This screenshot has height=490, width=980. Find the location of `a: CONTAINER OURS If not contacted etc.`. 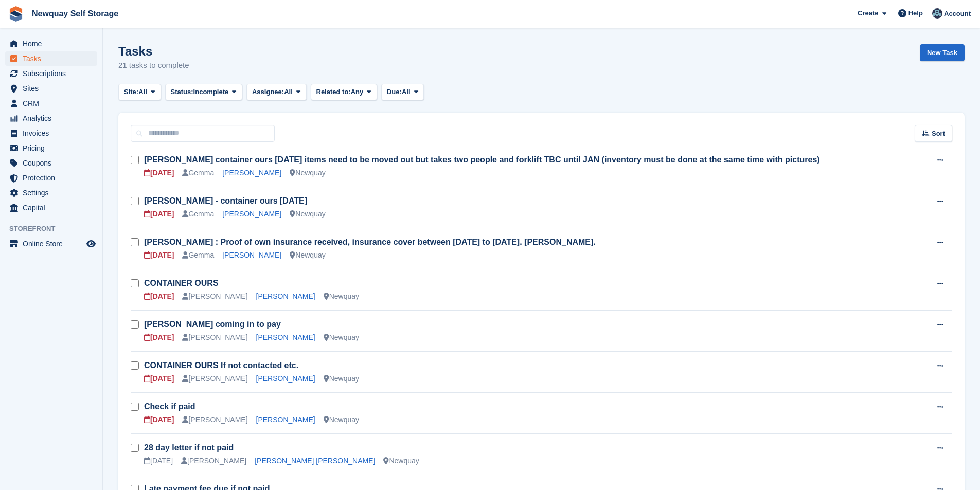

a: CONTAINER OURS If not contacted etc. is located at coordinates (221, 366).